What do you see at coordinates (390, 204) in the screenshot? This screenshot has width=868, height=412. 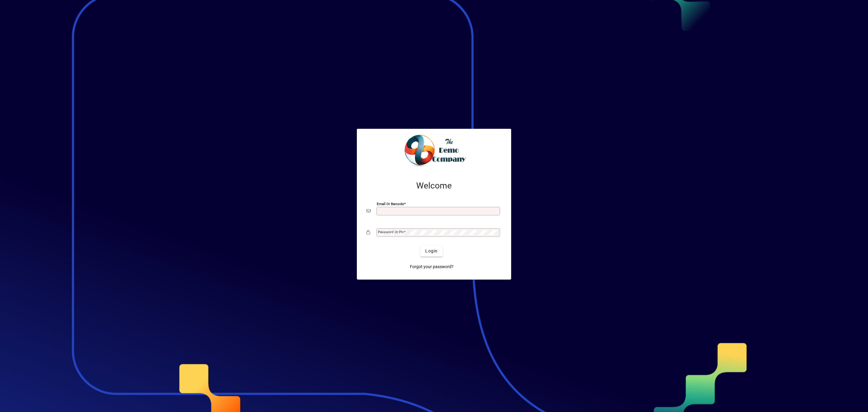 I see `mat-label: Email or Barcode` at bounding box center [390, 204].